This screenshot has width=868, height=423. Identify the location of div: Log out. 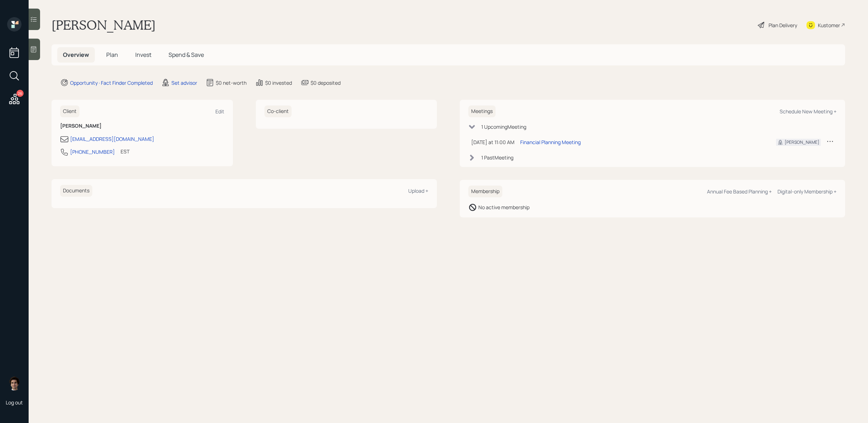
(15, 402).